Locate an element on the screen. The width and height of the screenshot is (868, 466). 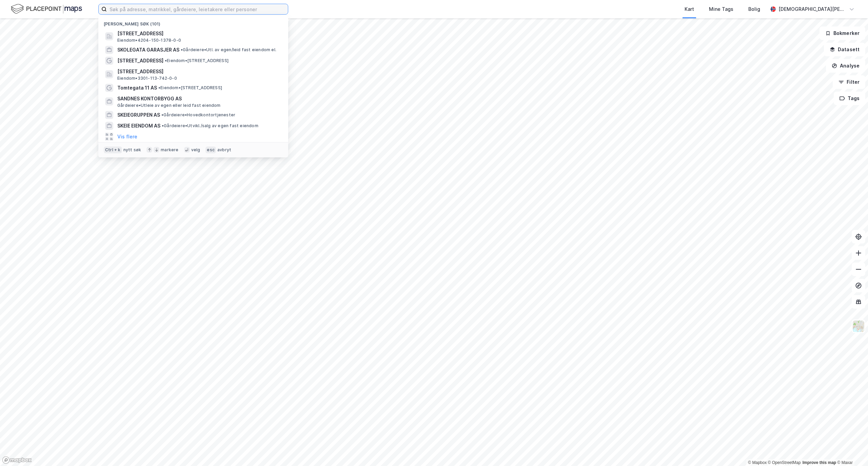
span: Gårdeiere • Hovedkontortjenester is located at coordinates (199, 115).